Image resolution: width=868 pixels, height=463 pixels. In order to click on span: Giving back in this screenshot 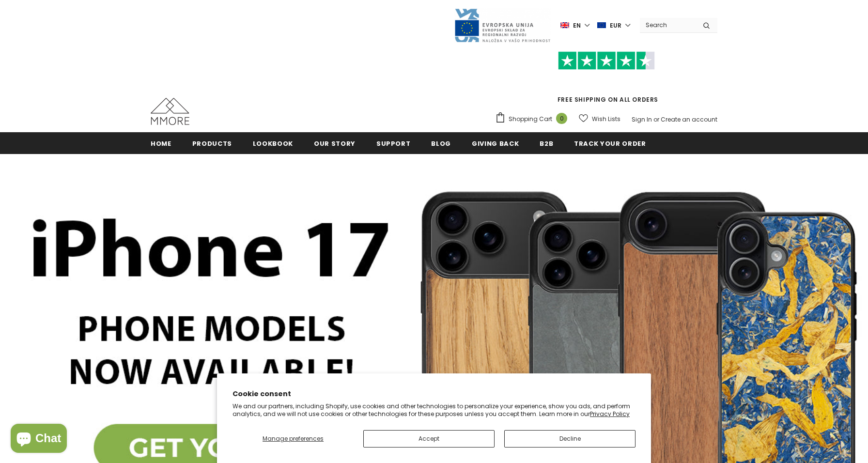, I will do `click(495, 144)`.